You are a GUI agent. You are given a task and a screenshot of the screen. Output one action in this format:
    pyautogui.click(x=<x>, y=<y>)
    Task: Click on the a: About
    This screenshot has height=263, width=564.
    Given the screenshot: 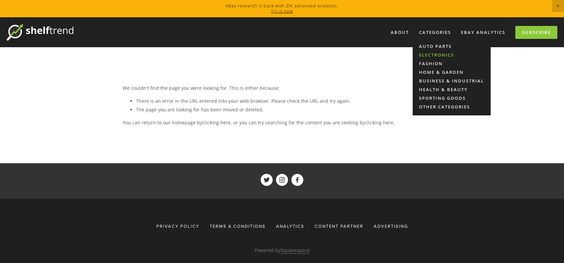 What is the action you would take?
    pyautogui.click(x=399, y=32)
    